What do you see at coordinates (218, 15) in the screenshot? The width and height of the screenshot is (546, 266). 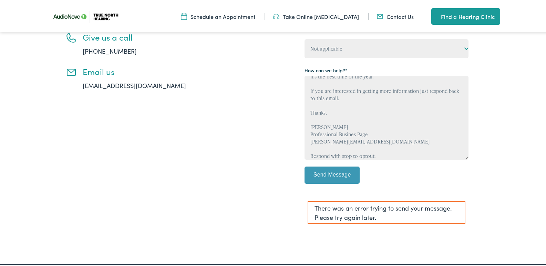 I see `a: Schedule an Appointment` at bounding box center [218, 15].